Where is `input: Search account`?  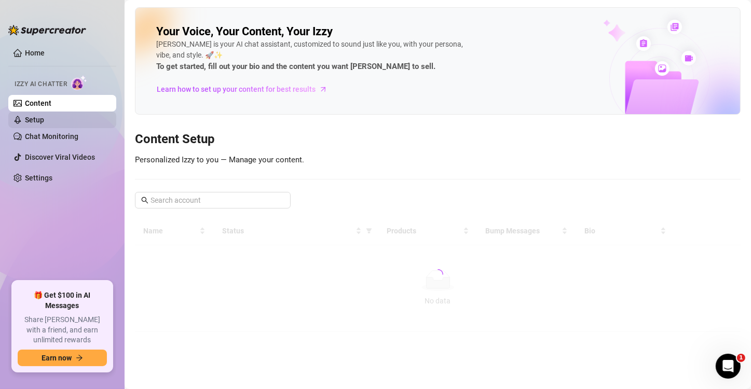 input: Search account is located at coordinates (213, 200).